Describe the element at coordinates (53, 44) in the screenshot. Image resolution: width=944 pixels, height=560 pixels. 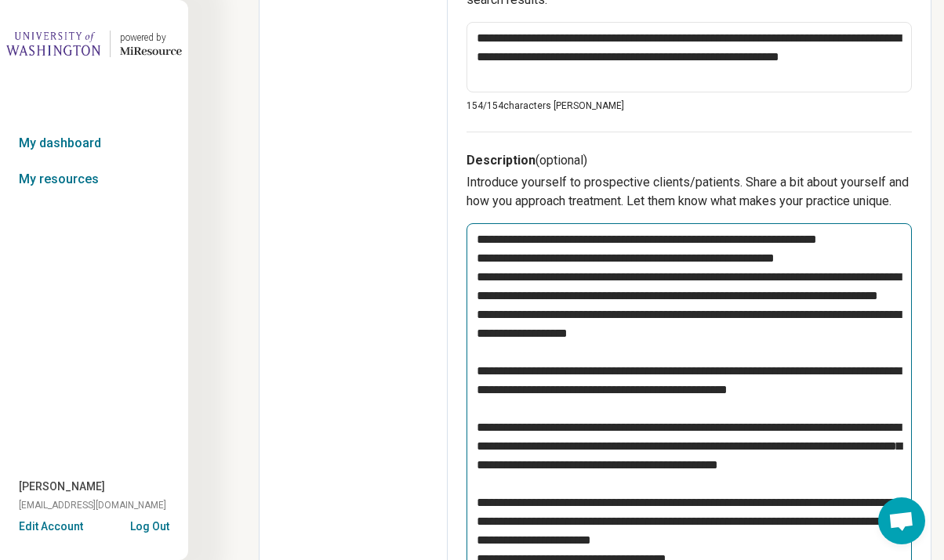
I see `img: University of Washington` at that location.